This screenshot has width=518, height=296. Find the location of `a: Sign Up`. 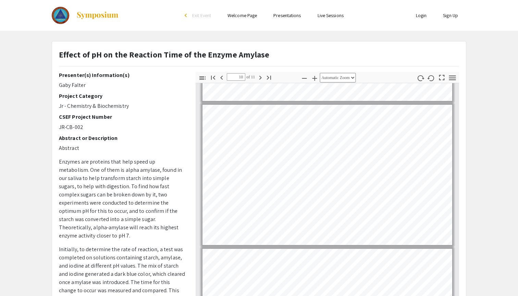

a: Sign Up is located at coordinates (451, 15).